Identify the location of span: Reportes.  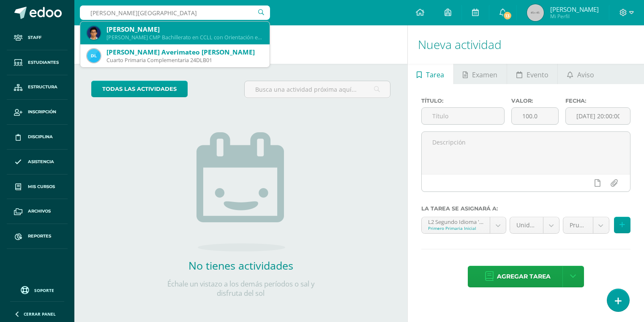
(40, 236).